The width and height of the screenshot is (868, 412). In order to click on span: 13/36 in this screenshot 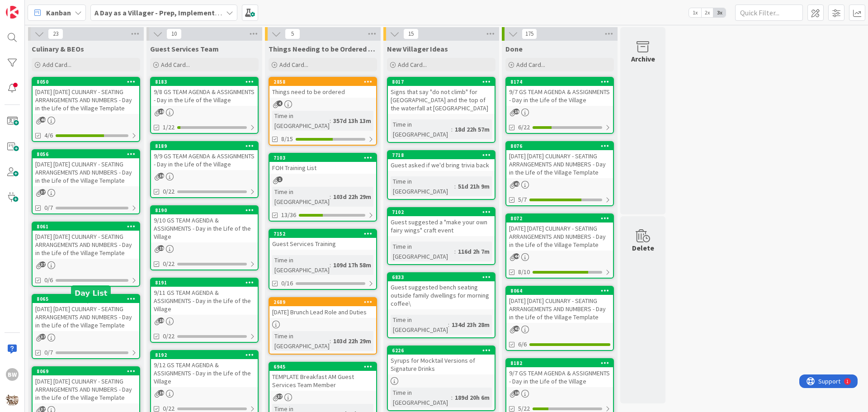, I will do `click(289, 215)`.